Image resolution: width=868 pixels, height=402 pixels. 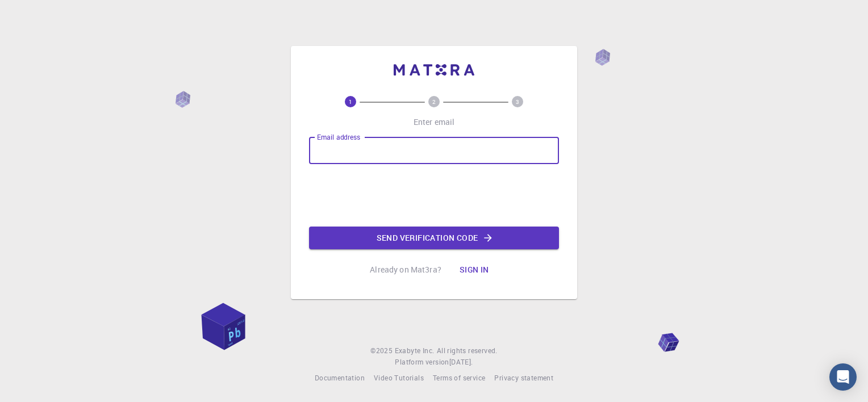 What do you see at coordinates (474, 270) in the screenshot?
I see `a: Sign in` at bounding box center [474, 270].